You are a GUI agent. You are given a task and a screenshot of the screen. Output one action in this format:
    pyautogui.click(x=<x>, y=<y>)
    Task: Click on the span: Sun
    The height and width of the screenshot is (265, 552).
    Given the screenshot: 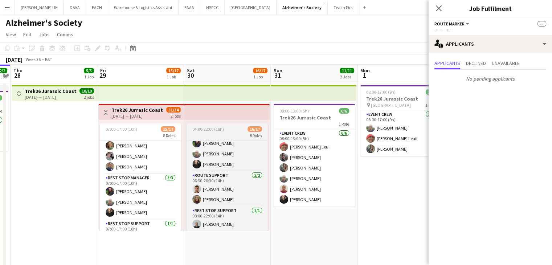 What is the action you would take?
    pyautogui.click(x=278, y=70)
    